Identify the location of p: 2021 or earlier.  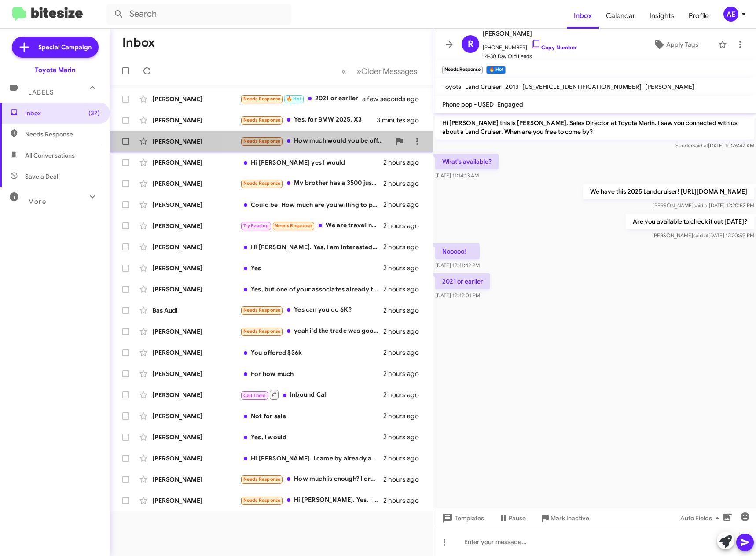
(463, 281).